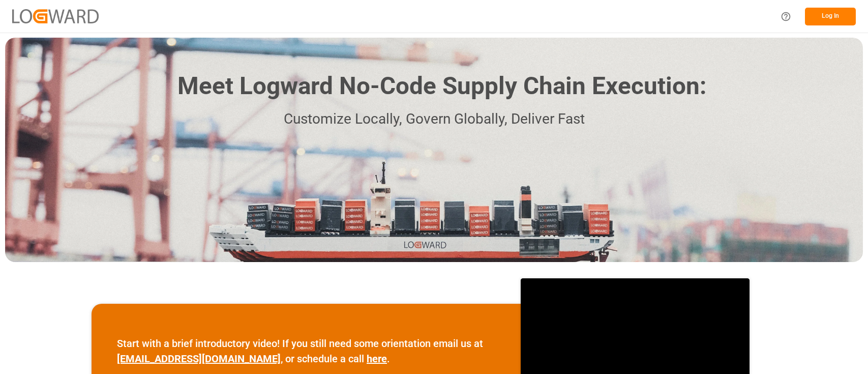 Image resolution: width=868 pixels, height=374 pixels. What do you see at coordinates (377, 358) in the screenshot?
I see `a: here` at bounding box center [377, 358].